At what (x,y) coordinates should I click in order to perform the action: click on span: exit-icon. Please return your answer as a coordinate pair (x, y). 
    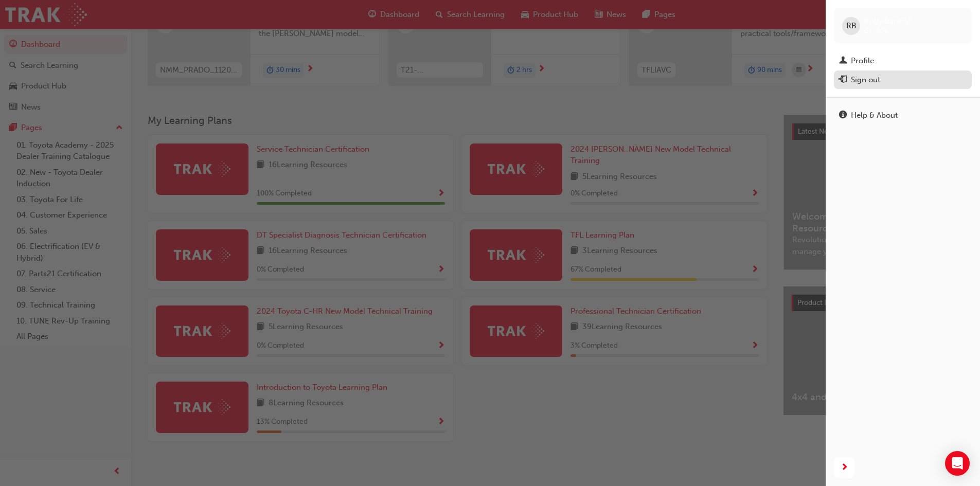
    Looking at the image, I should click on (843, 80).